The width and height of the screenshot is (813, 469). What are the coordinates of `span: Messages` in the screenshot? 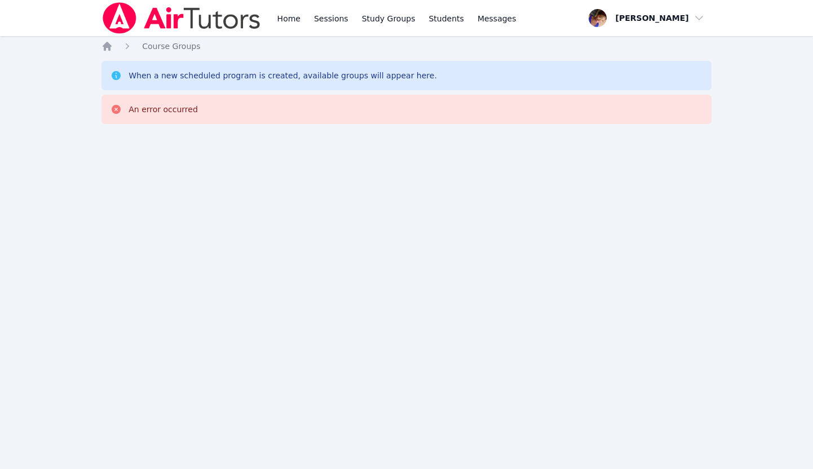 It's located at (497, 19).